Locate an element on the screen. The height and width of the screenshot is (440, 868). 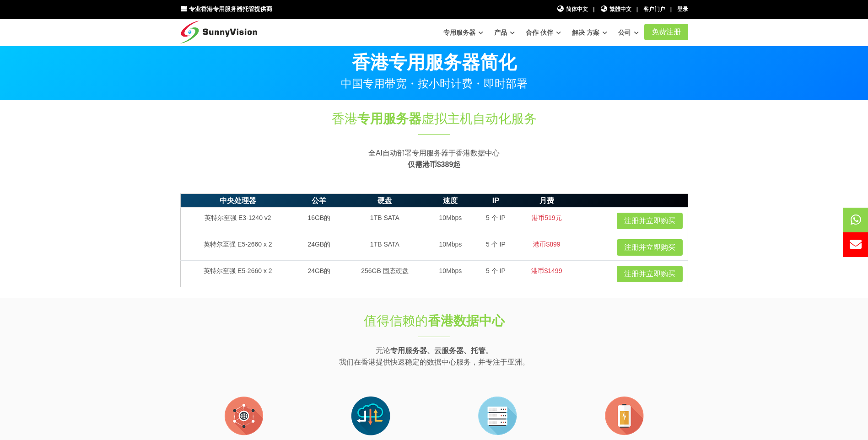
a: 专用服务器 is located at coordinates (463, 33).